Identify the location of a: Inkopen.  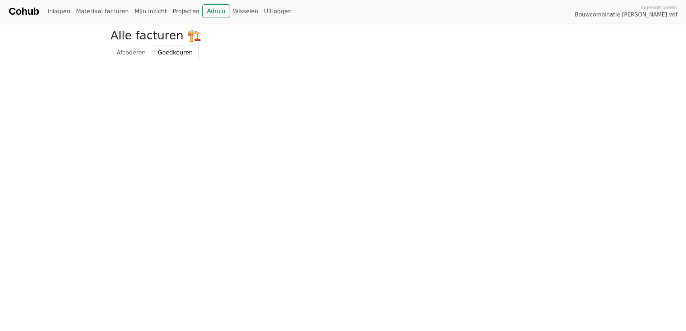
(58, 11).